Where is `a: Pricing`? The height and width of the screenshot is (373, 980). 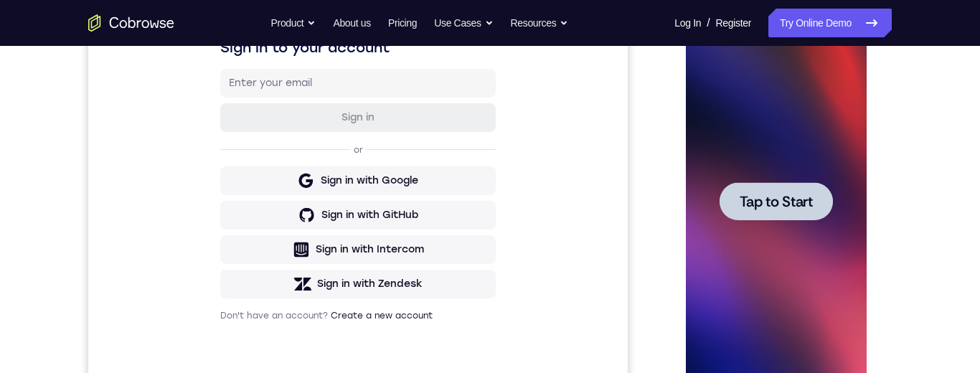
a: Pricing is located at coordinates (403, 23).